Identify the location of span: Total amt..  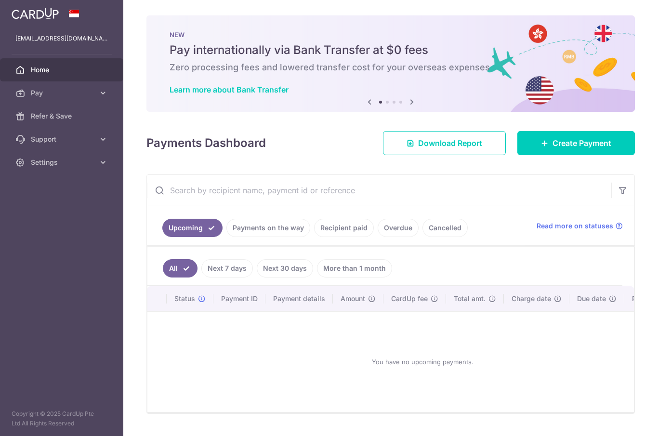
(470, 299).